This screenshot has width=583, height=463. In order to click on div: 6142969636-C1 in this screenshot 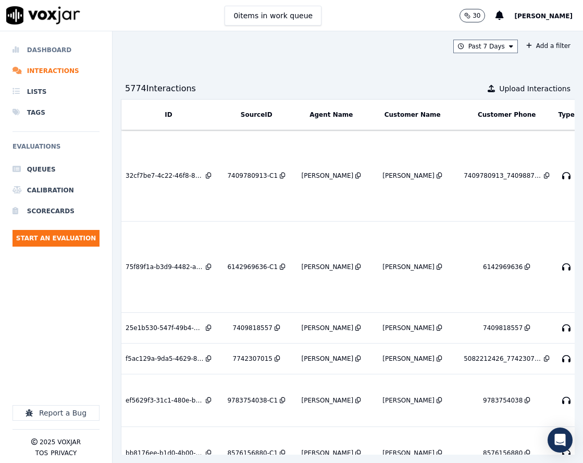, I will do `click(252, 267)`.